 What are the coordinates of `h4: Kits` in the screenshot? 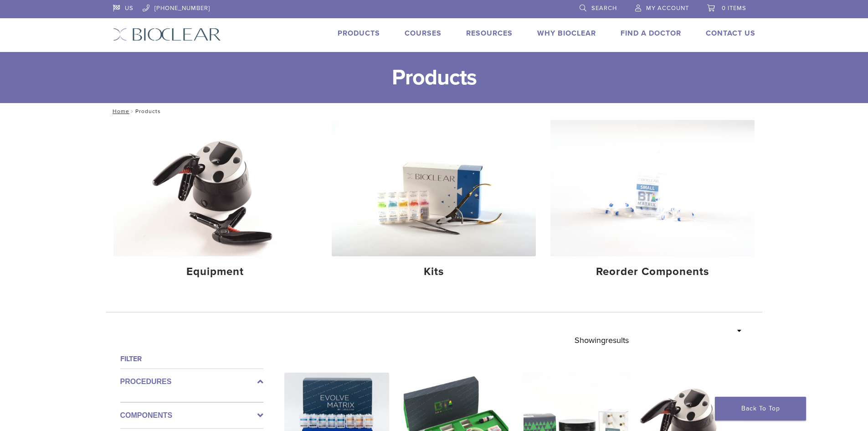 It's located at (434, 272).